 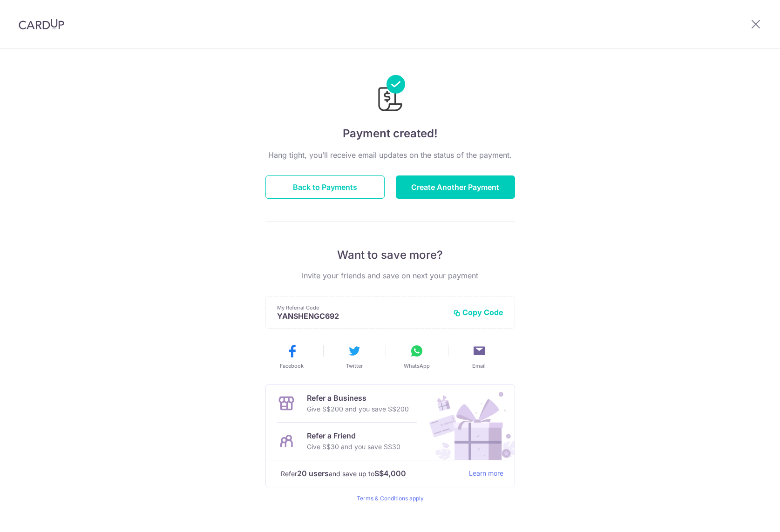 What do you see at coordinates (325, 187) in the screenshot?
I see `button: Back to Payments` at bounding box center [325, 187].